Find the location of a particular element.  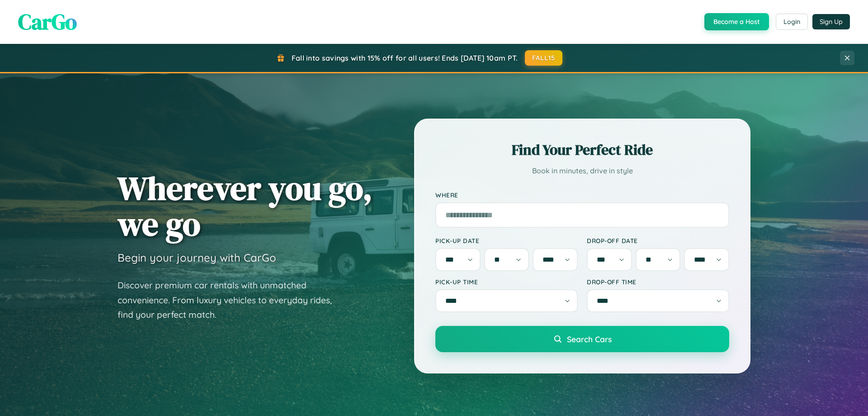

button: Sign Up is located at coordinates (830, 22).